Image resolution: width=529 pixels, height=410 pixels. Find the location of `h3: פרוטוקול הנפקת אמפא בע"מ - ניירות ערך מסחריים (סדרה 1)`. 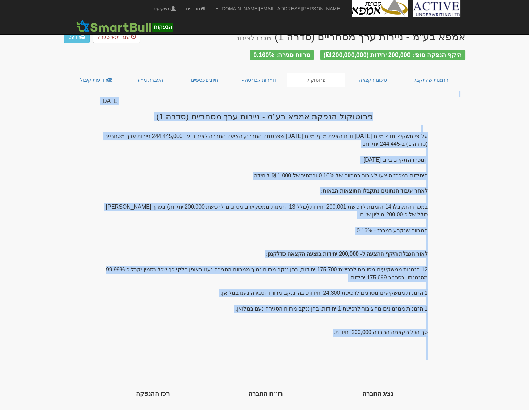

h3: פרוטוקול הנפקת אמפא בע"מ - ניירות ערך מסחריים (סדרה 1) is located at coordinates (265, 117).